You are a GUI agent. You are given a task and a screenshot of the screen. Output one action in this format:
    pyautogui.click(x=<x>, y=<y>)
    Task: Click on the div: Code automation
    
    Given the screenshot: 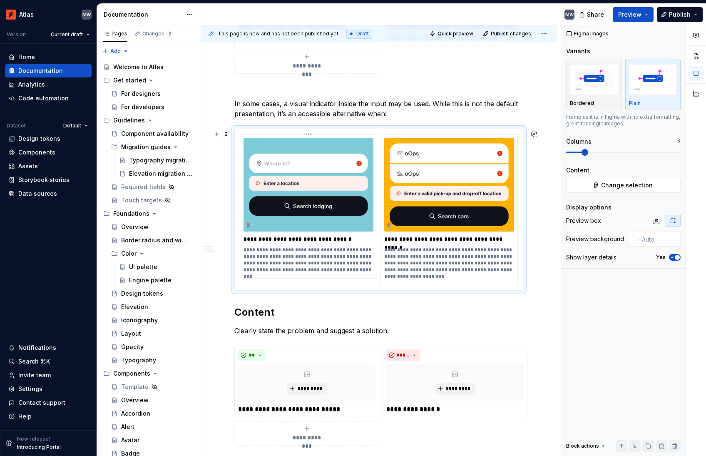 What is the action you would take?
    pyautogui.click(x=43, y=98)
    